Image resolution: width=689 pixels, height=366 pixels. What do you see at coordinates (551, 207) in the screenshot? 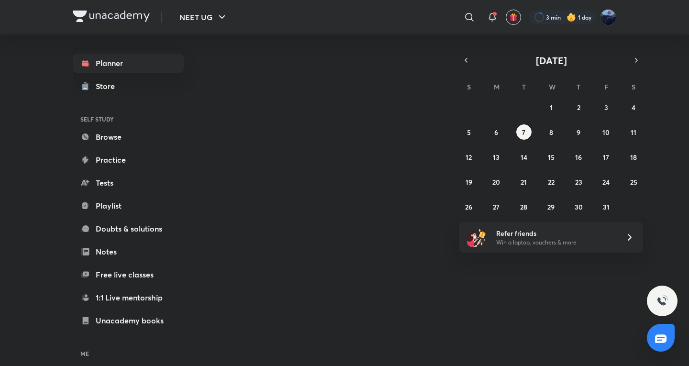
I see `abbr: October 29, 2025` at bounding box center [551, 207].